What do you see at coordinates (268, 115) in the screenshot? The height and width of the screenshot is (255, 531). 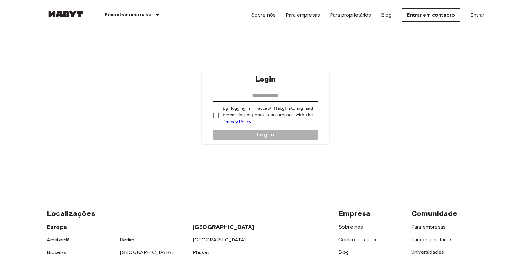 I see `p: By logging in I accept Habyt storing and processing my data in accordance with the` at bounding box center [268, 115].